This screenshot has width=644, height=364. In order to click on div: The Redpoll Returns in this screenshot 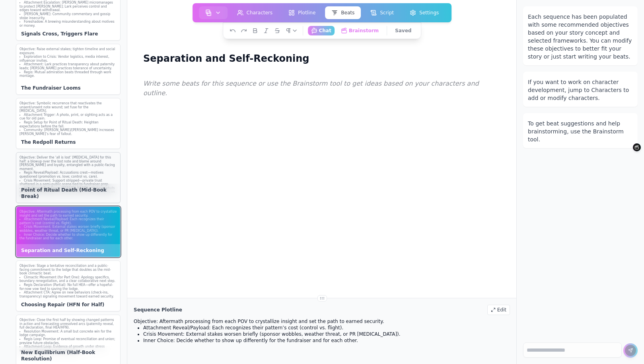, I will do `click(68, 142)`.